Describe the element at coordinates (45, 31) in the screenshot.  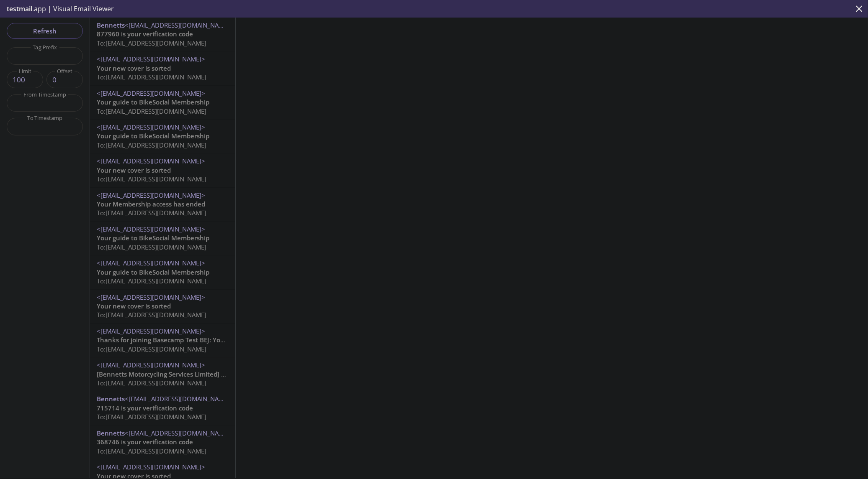
I see `button: Refresh` at that location.